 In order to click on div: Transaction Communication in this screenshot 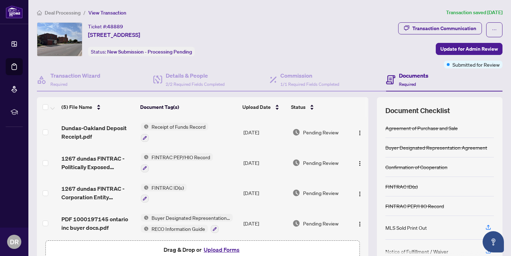, I will do `click(444, 28)`.